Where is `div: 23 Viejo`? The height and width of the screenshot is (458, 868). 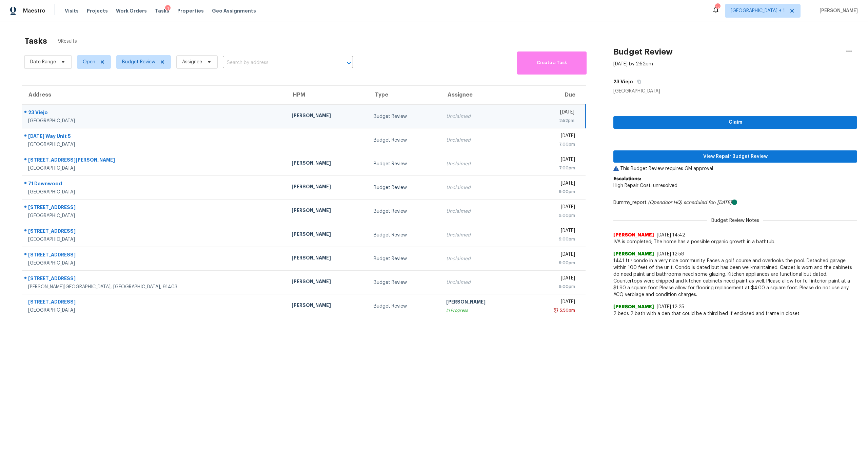
div: 23 Viejo is located at coordinates (154, 113).